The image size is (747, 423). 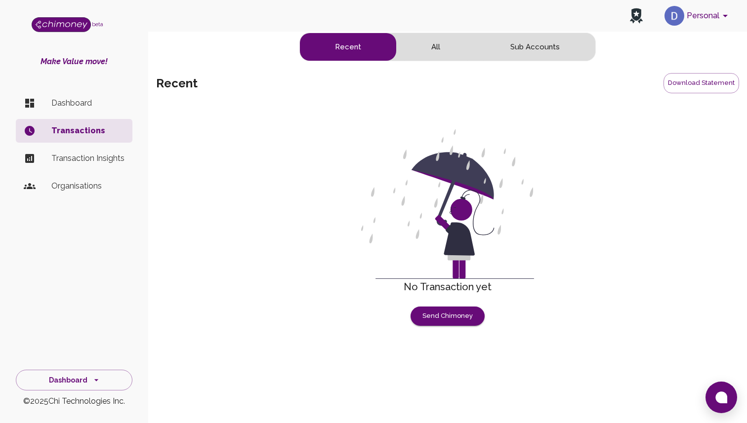 What do you see at coordinates (448, 204) in the screenshot?
I see `img: make-it-rain.svg` at bounding box center [448, 204].